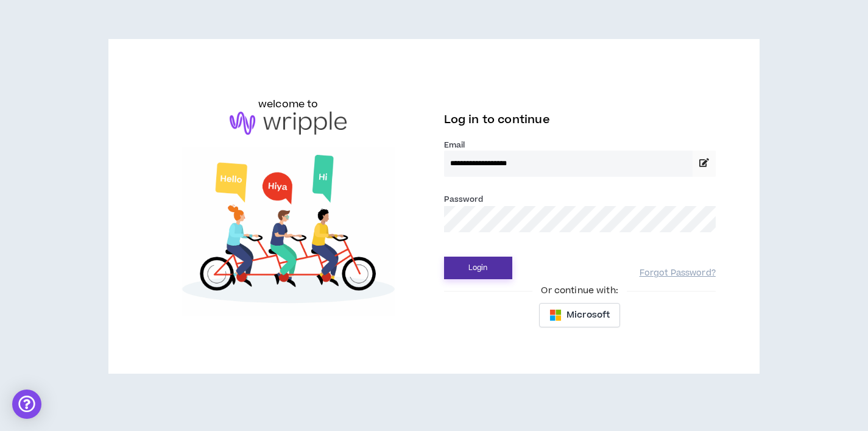 The height and width of the screenshot is (431, 868). Describe the element at coordinates (26, 404) in the screenshot. I see `div: Open Intercom Messenger` at that location.